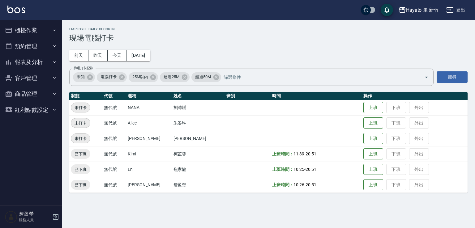 The width and height of the screenshot is (475, 228). I want to click on button: Hayato 隼 新竹, so click(419, 10).